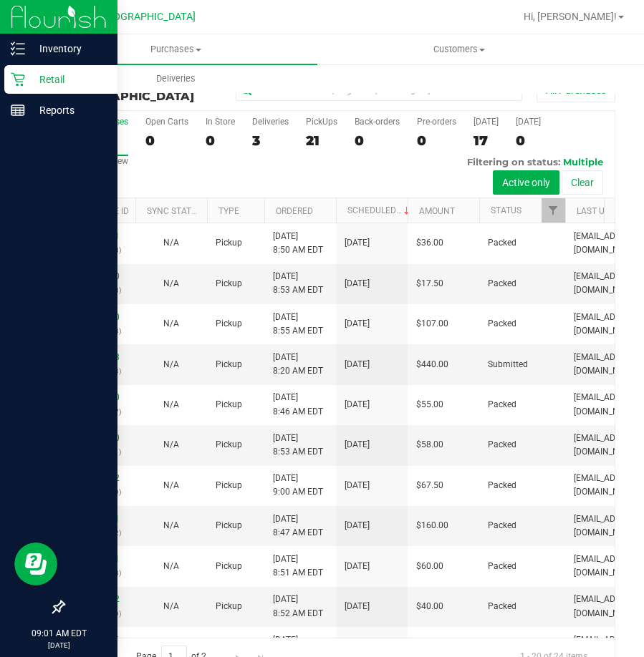 Image resolution: width=644 pixels, height=657 pixels. Describe the element at coordinates (583, 161) in the screenshot. I see `span: Multiple` at that location.